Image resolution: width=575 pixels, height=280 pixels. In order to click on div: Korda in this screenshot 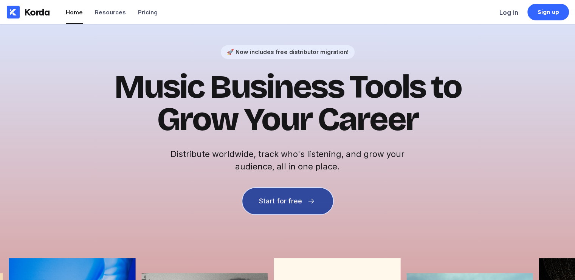, I will do `click(37, 12)`.